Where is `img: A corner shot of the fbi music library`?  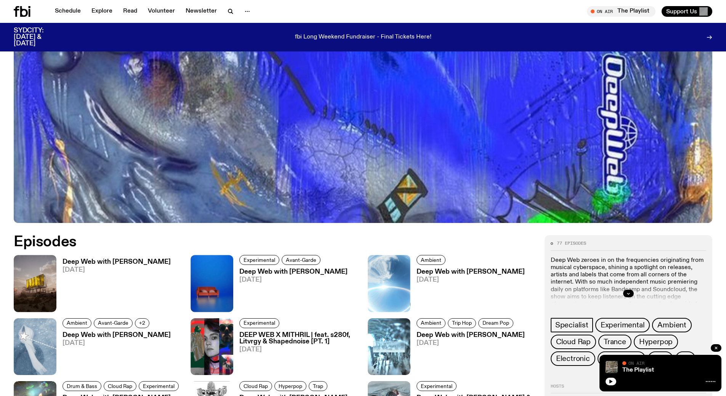
img: A corner shot of the fbi music library is located at coordinates (611, 367).